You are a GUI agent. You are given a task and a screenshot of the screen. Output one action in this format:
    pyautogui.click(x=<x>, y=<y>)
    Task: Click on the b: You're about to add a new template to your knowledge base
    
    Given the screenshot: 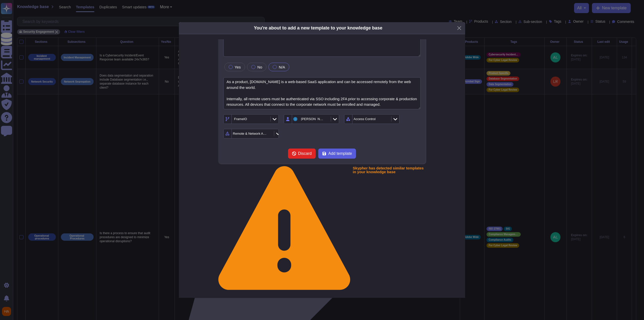 What is the action you would take?
    pyautogui.click(x=318, y=28)
    